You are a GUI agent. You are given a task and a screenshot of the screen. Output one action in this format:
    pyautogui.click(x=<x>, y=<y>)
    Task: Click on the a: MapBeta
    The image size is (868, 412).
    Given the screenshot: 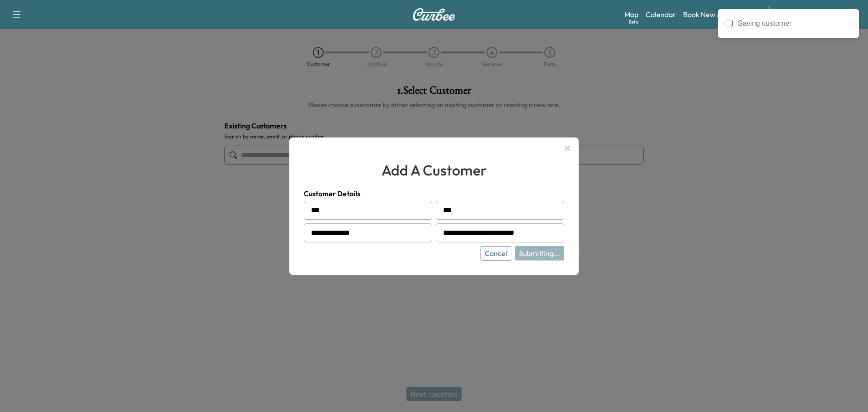 What is the action you would take?
    pyautogui.click(x=631, y=15)
    